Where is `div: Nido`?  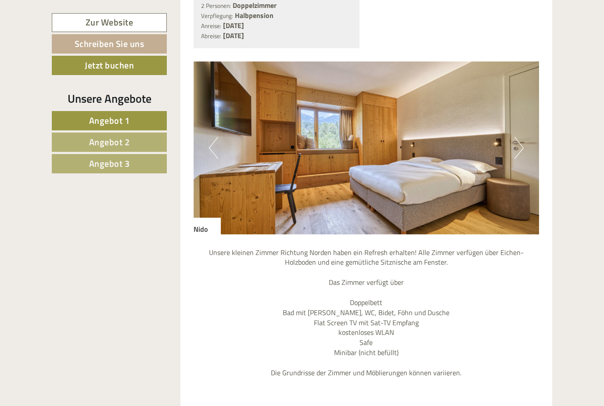 div: Nido is located at coordinates (207, 226).